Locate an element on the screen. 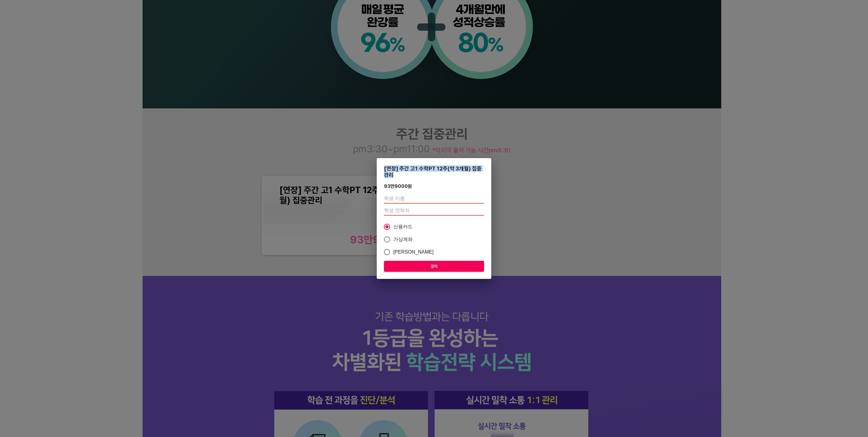 The height and width of the screenshot is (437, 868). div: 93만9000 원 is located at coordinates (398, 186).